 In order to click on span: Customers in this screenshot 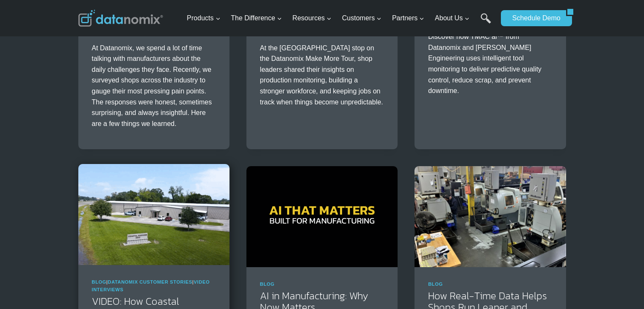, I will do `click(362, 18)`.